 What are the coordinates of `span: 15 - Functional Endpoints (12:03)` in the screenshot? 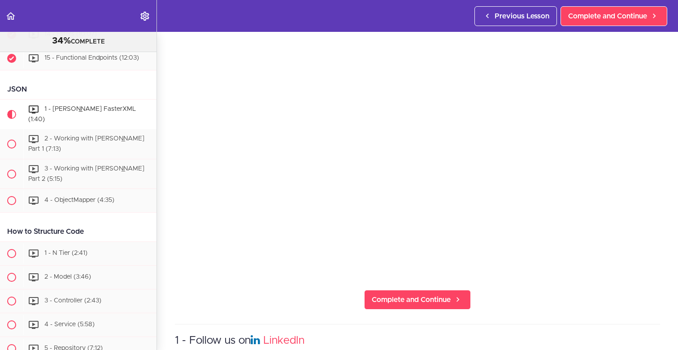 It's located at (91, 58).